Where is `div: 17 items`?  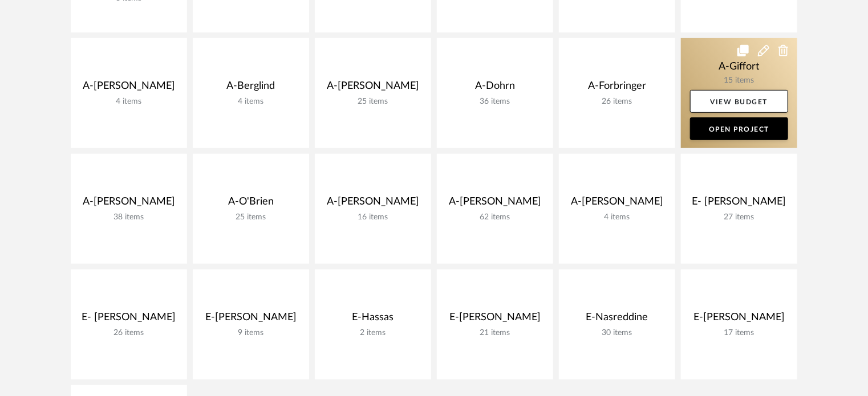 div: 17 items is located at coordinates (739, 333).